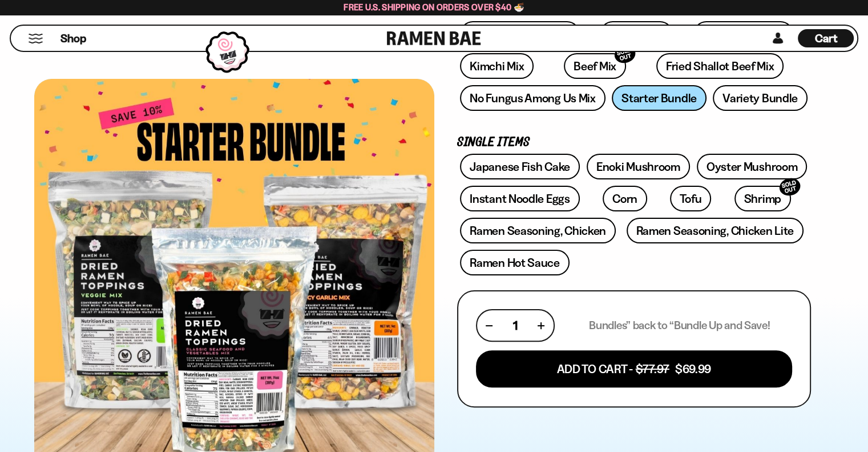 The height and width of the screenshot is (452, 868). What do you see at coordinates (633, 368) in the screenshot?
I see `button: Add To Cart - $77.97 $69.99` at bounding box center [633, 368].